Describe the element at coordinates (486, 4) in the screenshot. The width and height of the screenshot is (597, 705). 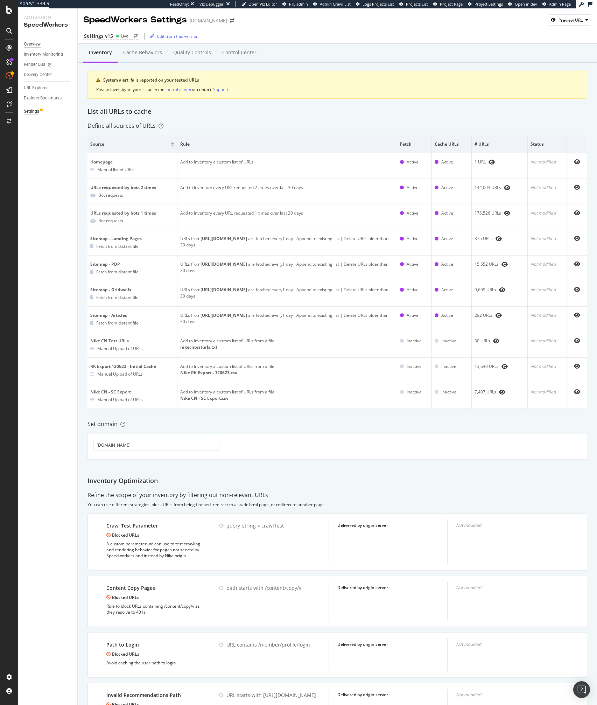
I see `a: Project Settings` at that location.